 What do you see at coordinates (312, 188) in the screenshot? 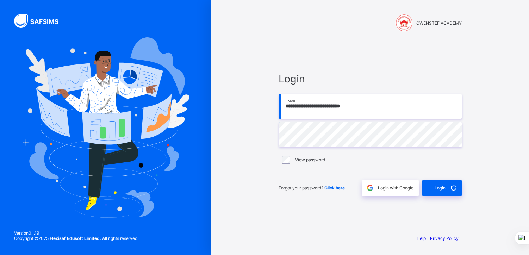
I see `span: Forgot your password?` at bounding box center [312, 188].